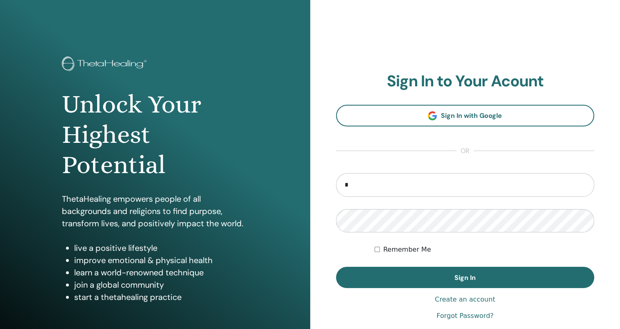 This screenshot has width=620, height=329. What do you see at coordinates (465, 116) in the screenshot?
I see `a: Sign In with Google` at bounding box center [465, 116].